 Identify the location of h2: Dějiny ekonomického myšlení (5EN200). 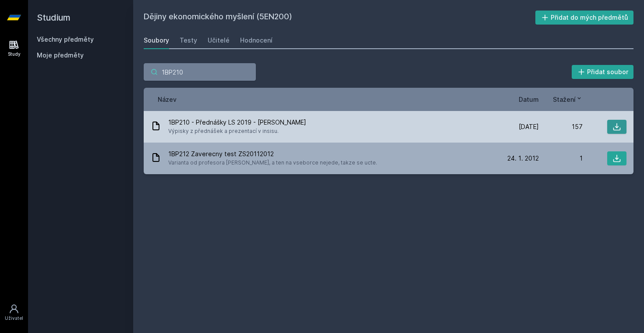
(339, 17).